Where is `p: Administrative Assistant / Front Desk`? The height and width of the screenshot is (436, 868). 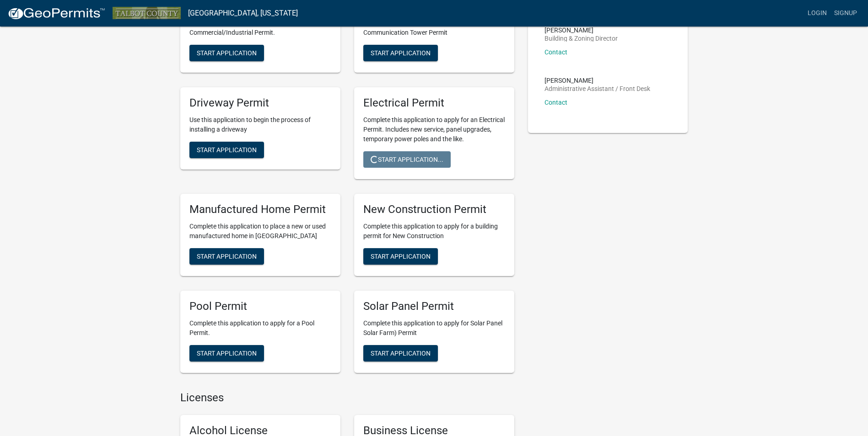 p: Administrative Assistant / Front Desk is located at coordinates (597, 88).